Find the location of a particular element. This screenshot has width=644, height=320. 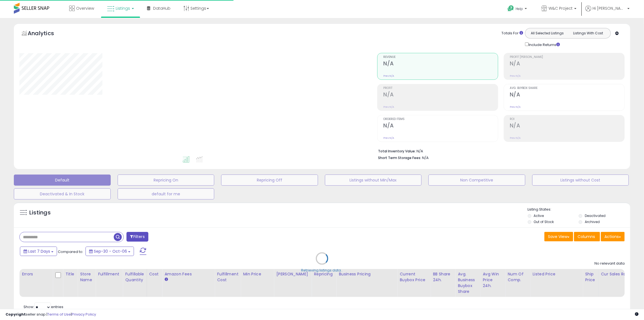

span: N/A is located at coordinates (426, 158).